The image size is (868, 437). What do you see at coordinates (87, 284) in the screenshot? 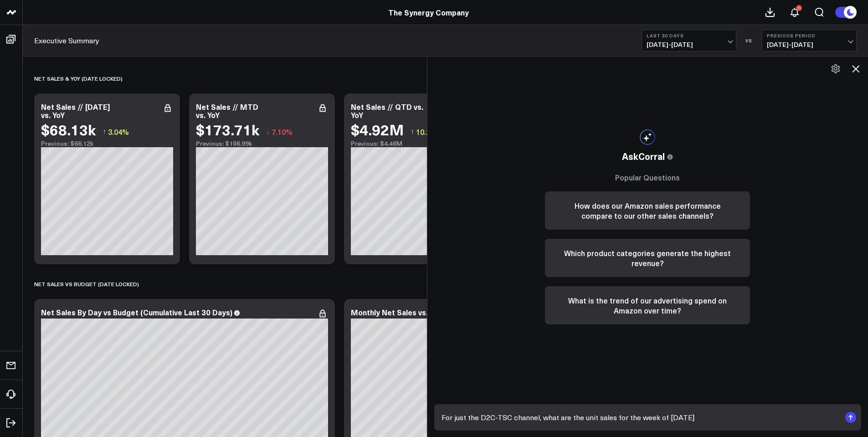
I see `div: NET SALES vs BUDGET (date locked)` at bounding box center [87, 284].